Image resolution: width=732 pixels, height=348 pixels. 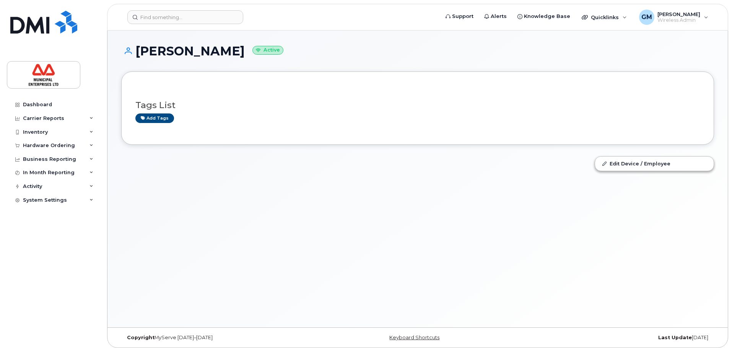 What do you see at coordinates (268, 50) in the screenshot?
I see `small: Active` at bounding box center [268, 50].